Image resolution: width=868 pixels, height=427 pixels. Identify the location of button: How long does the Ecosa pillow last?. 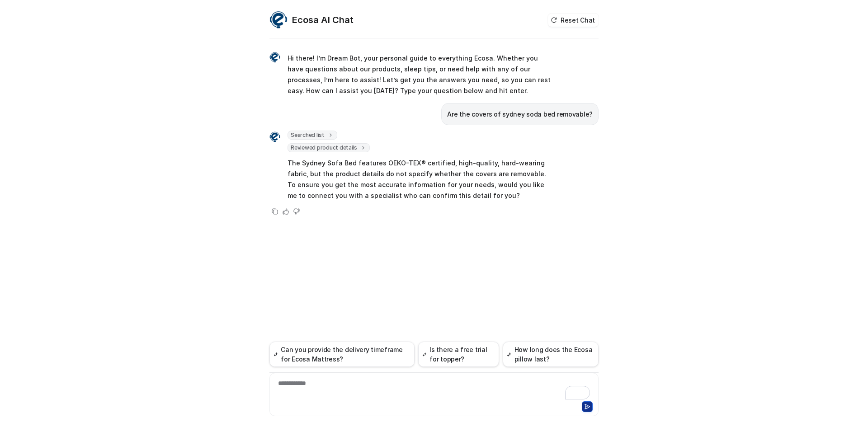
(550, 354).